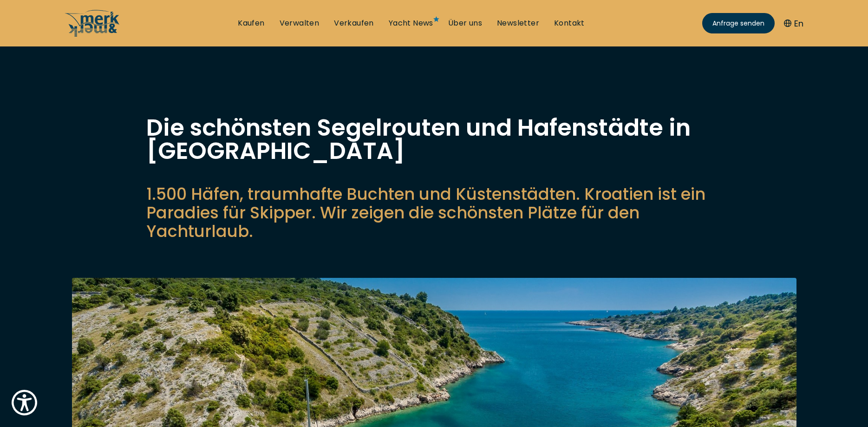 The image size is (868, 427). I want to click on a: Über uns, so click(465, 23).